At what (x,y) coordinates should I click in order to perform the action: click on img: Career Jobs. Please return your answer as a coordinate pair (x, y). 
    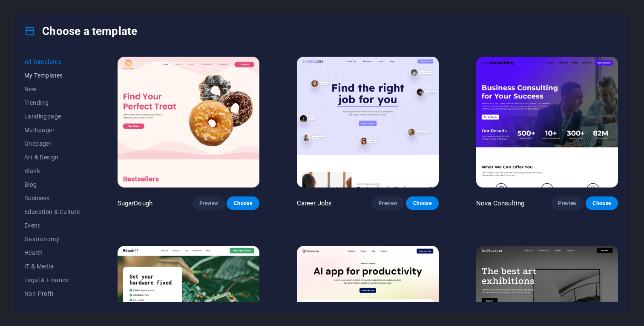
    Looking at the image, I should click on (367, 122).